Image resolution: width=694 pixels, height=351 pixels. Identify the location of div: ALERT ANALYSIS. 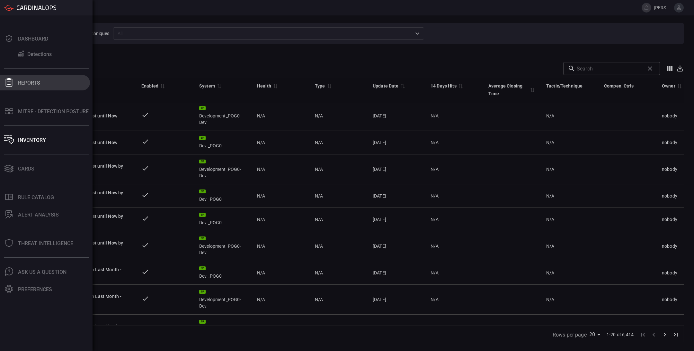
(38, 214).